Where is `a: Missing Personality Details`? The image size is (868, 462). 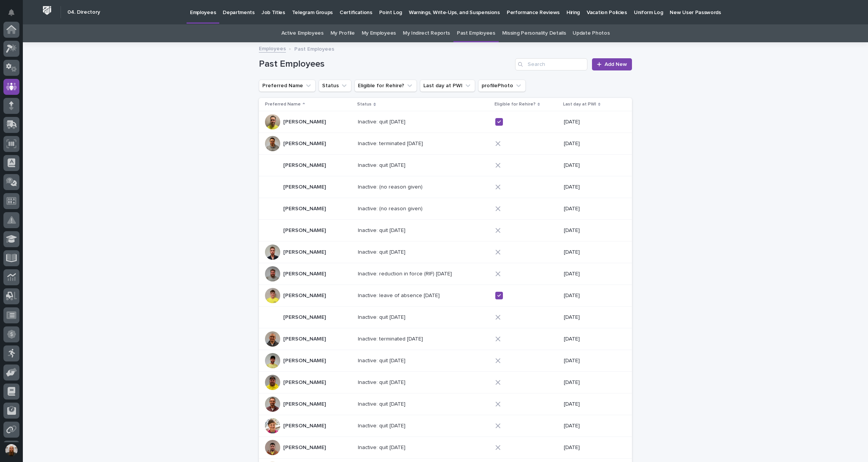 a: Missing Personality Details is located at coordinates (534, 33).